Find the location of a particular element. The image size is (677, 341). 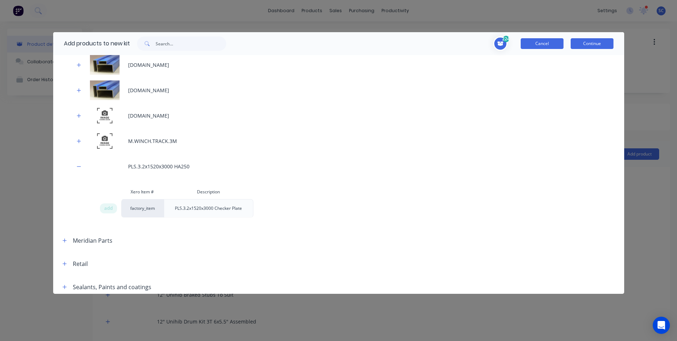

div: add is located at coordinates (109, 208).